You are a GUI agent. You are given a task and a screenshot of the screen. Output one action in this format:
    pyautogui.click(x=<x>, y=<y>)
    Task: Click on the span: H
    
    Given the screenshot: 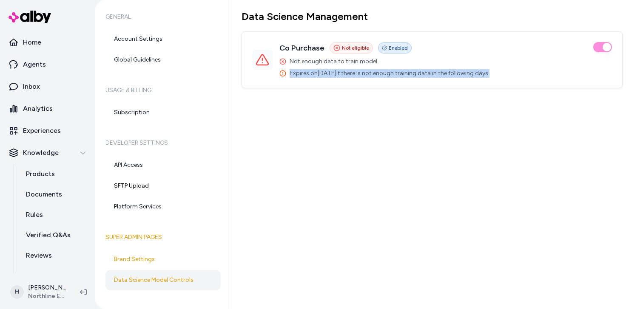 What is the action you would take?
    pyautogui.click(x=17, y=292)
    